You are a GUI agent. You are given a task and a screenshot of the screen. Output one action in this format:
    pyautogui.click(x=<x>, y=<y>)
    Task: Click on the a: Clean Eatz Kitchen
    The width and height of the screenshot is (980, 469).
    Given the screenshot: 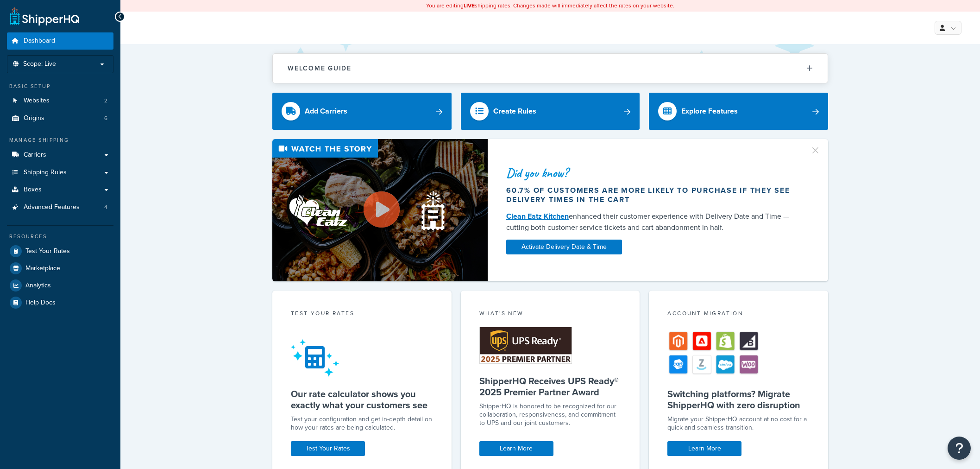 What is the action you would take?
    pyautogui.click(x=537, y=216)
    